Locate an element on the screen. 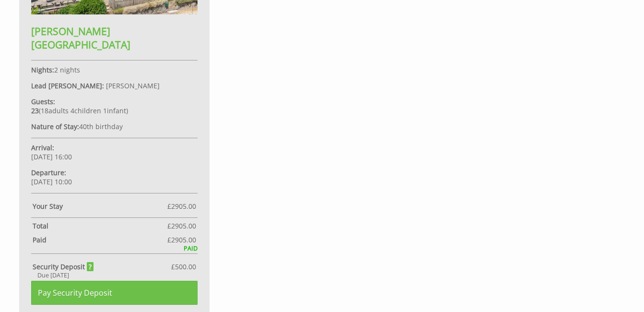  strong: Nights: is located at coordinates (43, 70).